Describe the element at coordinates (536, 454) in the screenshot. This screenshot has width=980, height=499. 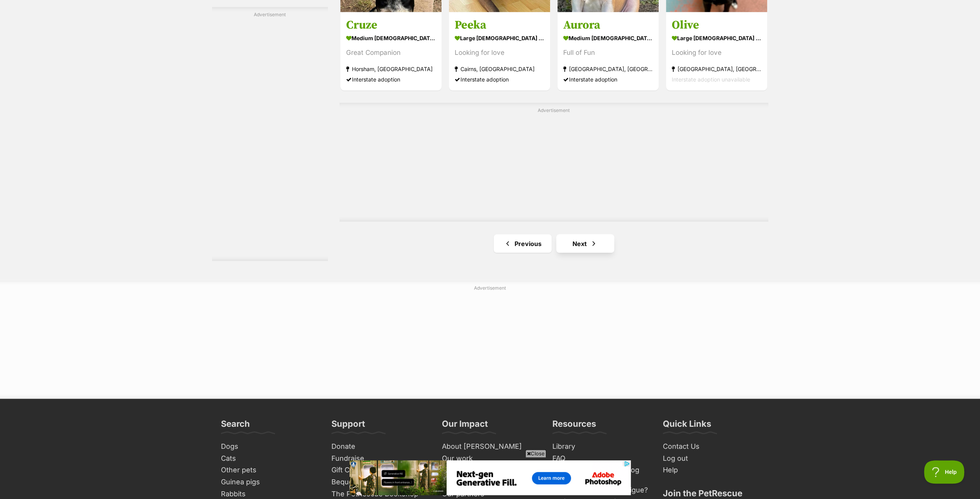
I see `span: Close` at that location.